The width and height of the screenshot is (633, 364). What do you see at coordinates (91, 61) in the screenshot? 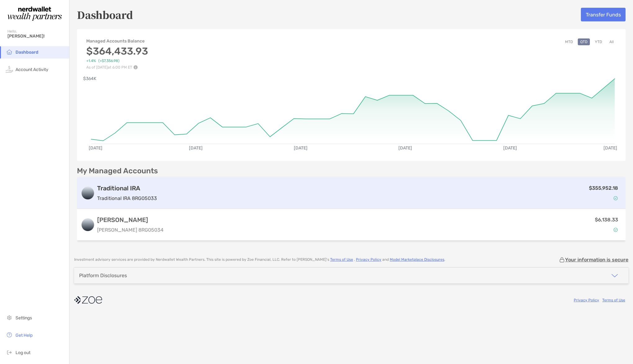
I see `span: +1.4%` at bounding box center [91, 61].